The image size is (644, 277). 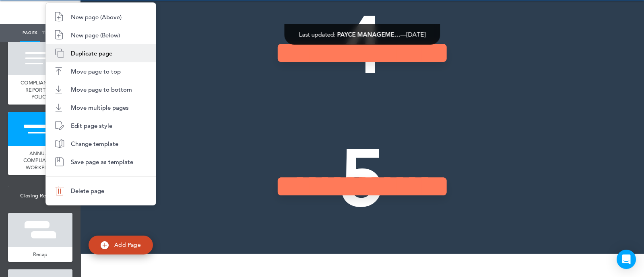 I want to click on span: Delete page, so click(x=88, y=190).